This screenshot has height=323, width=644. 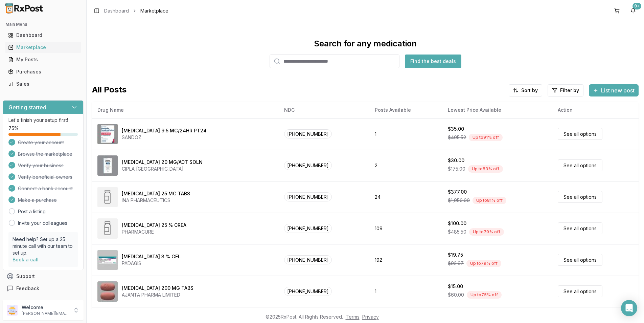 I want to click on button: Sort by, so click(x=525, y=90).